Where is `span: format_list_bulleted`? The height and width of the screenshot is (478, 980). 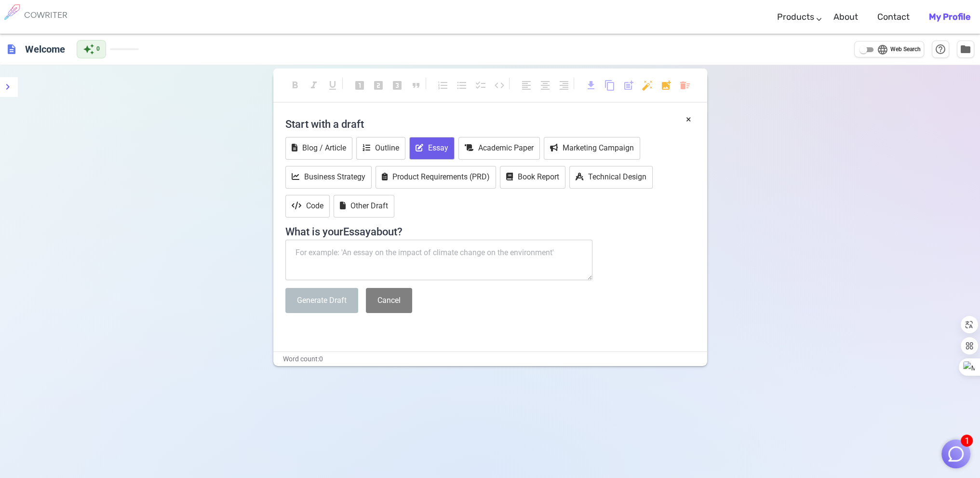
span: format_list_bulleted is located at coordinates (462, 85).